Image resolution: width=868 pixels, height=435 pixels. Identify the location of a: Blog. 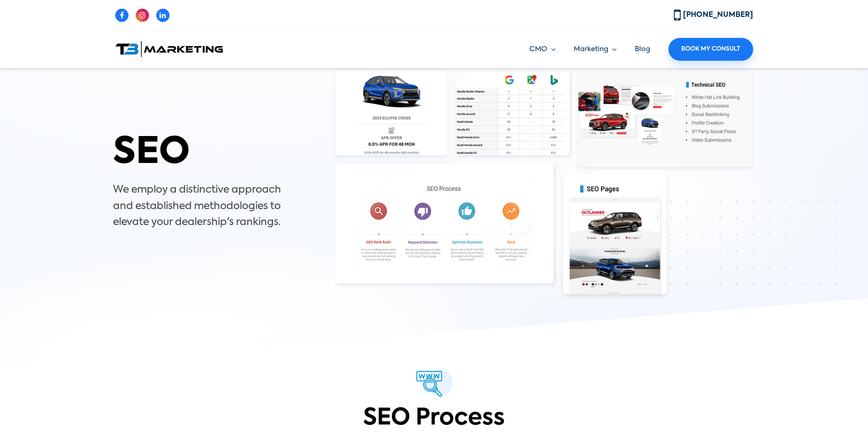
(643, 49).